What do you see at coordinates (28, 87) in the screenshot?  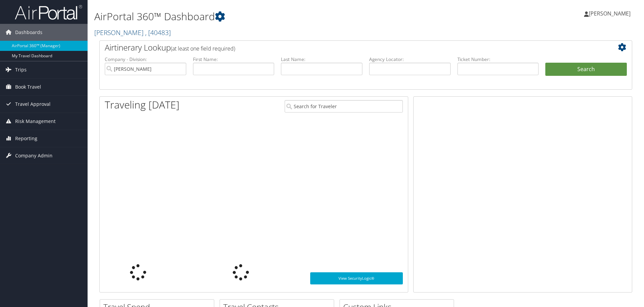 I see `span: Book Travel` at bounding box center [28, 87].